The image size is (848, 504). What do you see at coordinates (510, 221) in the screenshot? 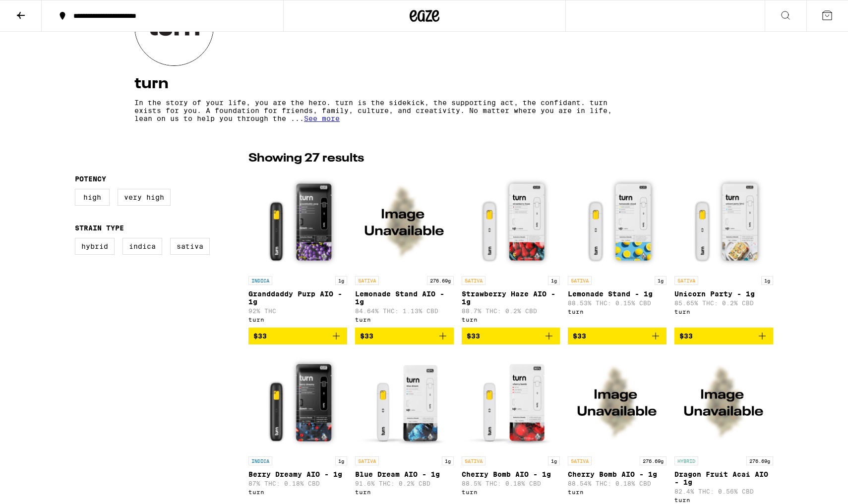
I see `img: turn - Strawberry Haze AIO - 1g` at bounding box center [510, 221].